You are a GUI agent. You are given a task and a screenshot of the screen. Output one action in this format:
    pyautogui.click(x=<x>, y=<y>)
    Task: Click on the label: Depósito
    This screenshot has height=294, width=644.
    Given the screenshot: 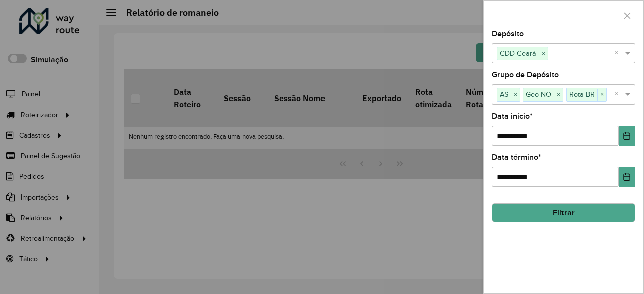 What is the action you would take?
    pyautogui.click(x=508, y=34)
    